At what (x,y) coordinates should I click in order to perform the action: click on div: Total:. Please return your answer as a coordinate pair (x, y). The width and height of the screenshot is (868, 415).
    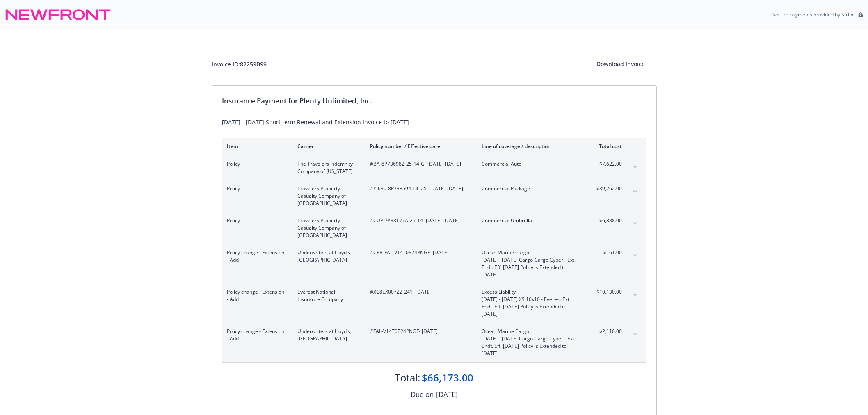
    Looking at the image, I should click on (407, 378).